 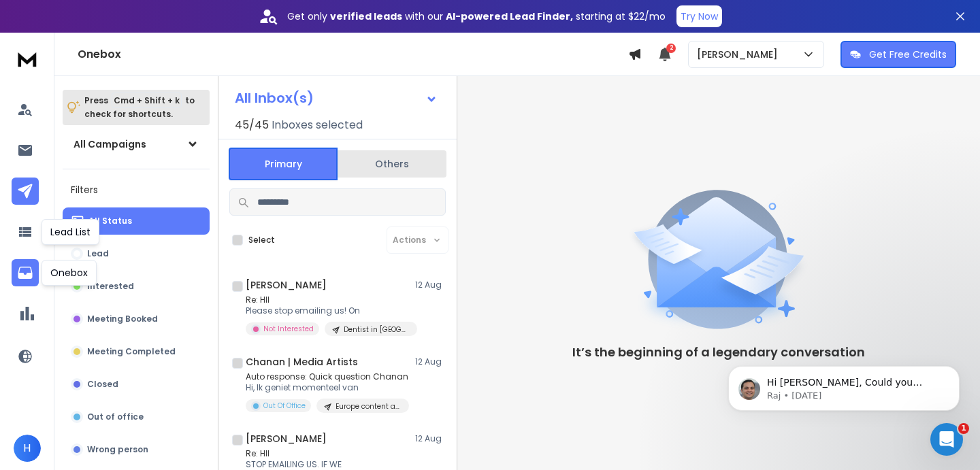 I want to click on label: Select, so click(x=261, y=240).